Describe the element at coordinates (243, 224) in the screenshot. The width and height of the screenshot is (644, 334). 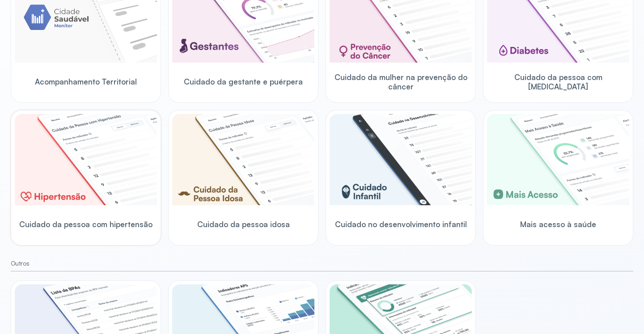
I see `span: Cuidado da pessoa idosa` at that location.